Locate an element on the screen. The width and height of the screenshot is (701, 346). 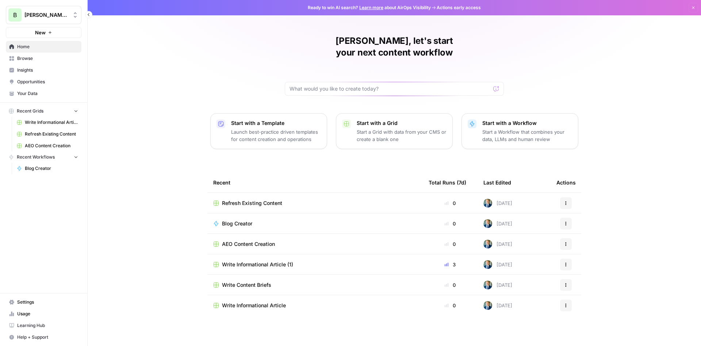
p: Start a Grid with data from your CMS or create a blank one is located at coordinates (402, 135).